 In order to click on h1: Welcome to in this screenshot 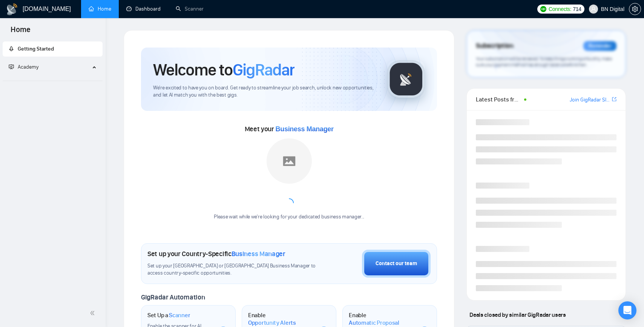, I will do `click(223, 69)`.